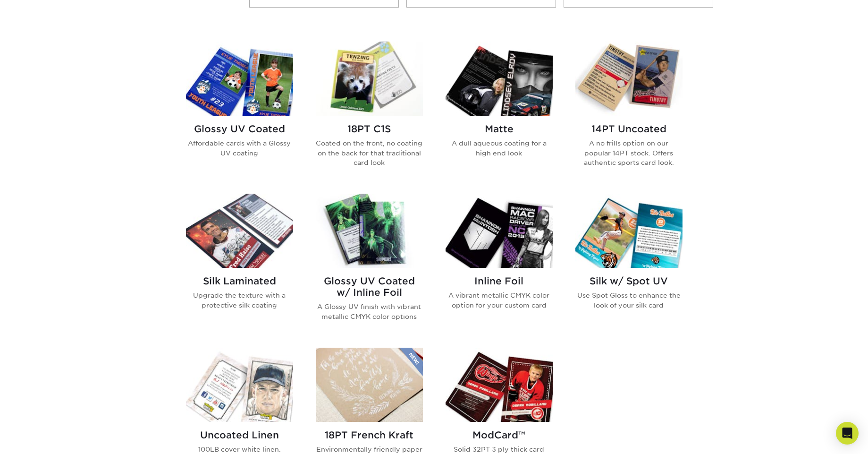  Describe the element at coordinates (500, 230) in the screenshot. I see `img: Inline Foil Trading Cards` at that location.